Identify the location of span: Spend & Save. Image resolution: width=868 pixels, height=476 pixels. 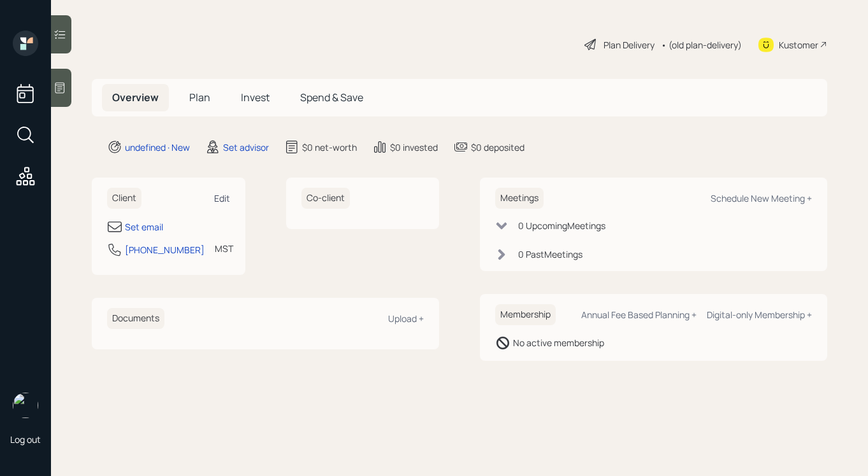
(331, 97).